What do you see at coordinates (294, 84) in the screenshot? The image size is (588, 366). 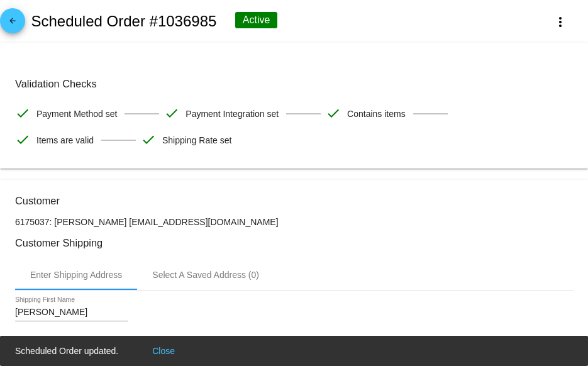 I see `h3: Validation Checks` at bounding box center [294, 84].